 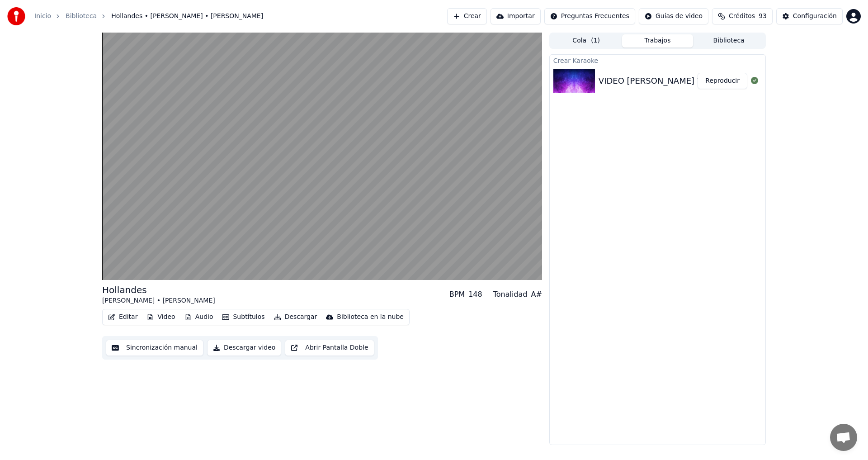 What do you see at coordinates (370, 317) in the screenshot?
I see `div: Biblioteca en la nube` at bounding box center [370, 317].